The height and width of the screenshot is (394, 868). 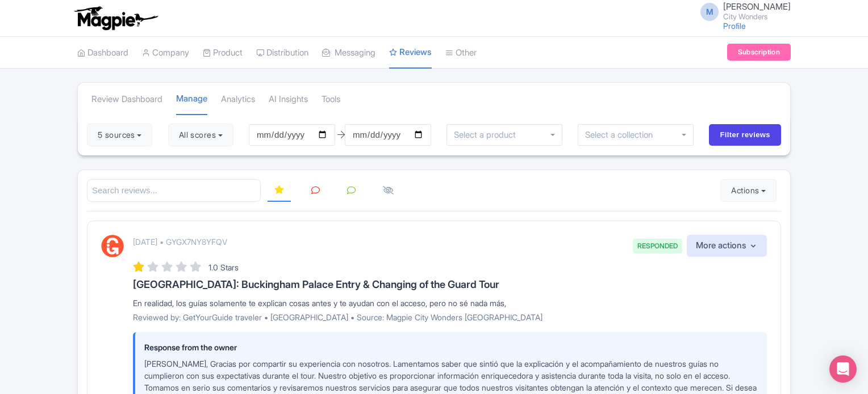 What do you see at coordinates (622, 135) in the screenshot?
I see `input: Select a collection` at bounding box center [622, 135].